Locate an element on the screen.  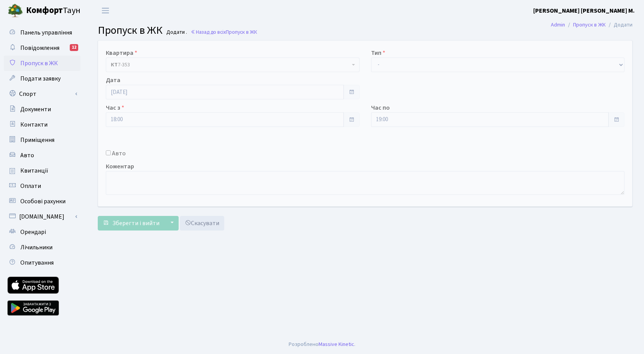
label: Квартира is located at coordinates (122, 53).